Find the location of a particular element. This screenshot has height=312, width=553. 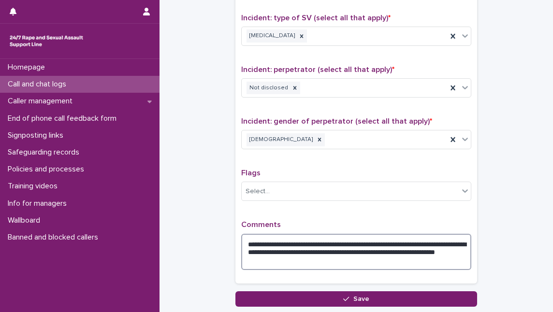

img: rhQMoQhaT3yELyF149Cw is located at coordinates (46, 41).